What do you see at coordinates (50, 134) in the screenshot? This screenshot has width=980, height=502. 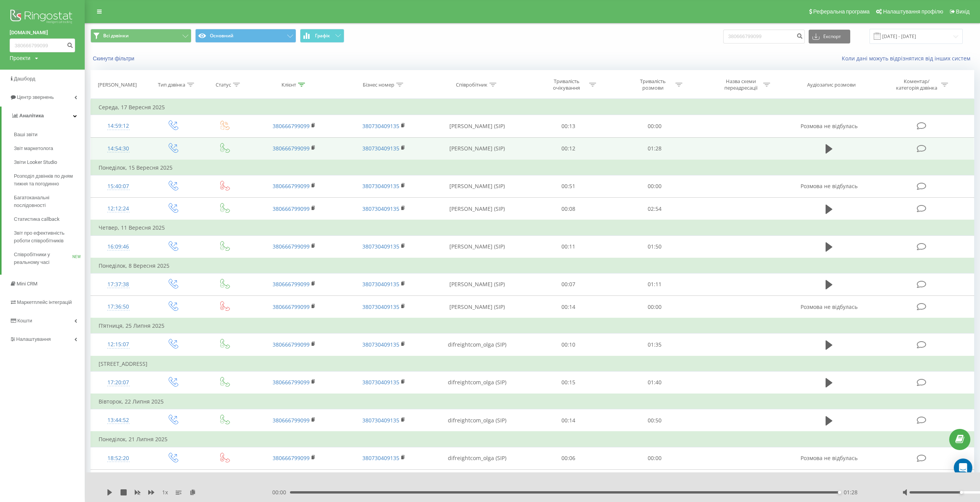 I see `a: Ваші звіти` at bounding box center [50, 134].